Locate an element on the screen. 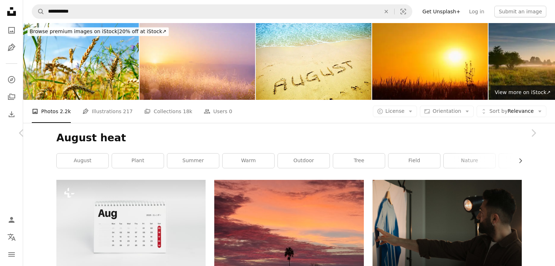 This screenshot has height=266, width=555. a: Explore is located at coordinates (12, 80).